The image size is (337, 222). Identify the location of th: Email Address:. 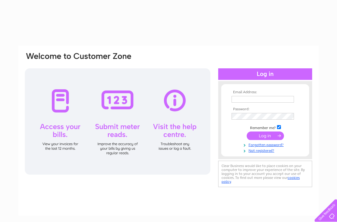
(265, 92).